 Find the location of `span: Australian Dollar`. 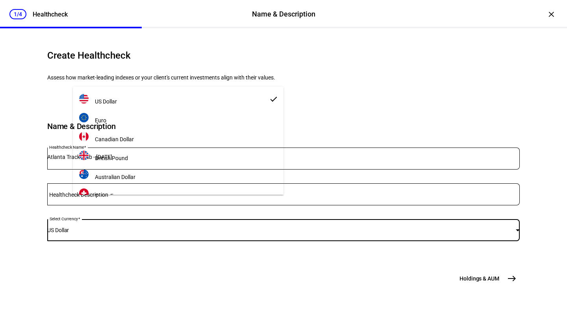

span: Australian Dollar is located at coordinates (107, 175).